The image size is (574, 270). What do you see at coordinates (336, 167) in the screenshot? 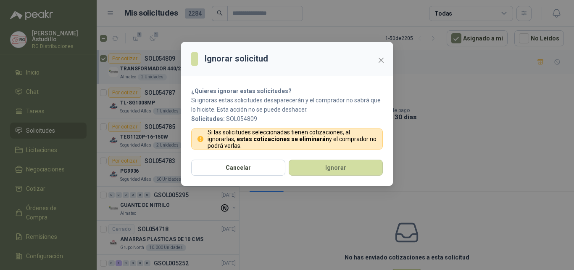
I see `button: Ignorar` at bounding box center [336, 167].